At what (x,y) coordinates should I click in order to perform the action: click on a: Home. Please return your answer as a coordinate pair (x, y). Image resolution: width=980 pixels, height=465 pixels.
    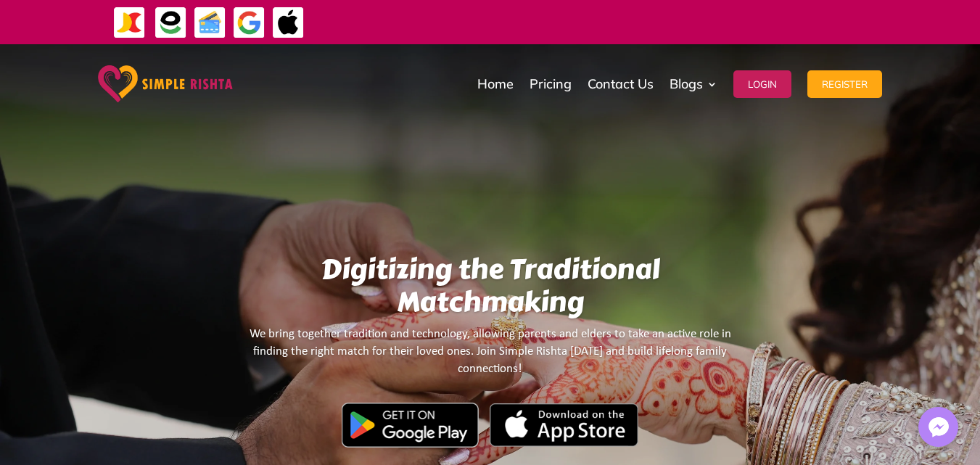
    Looking at the image, I should click on (496, 84).